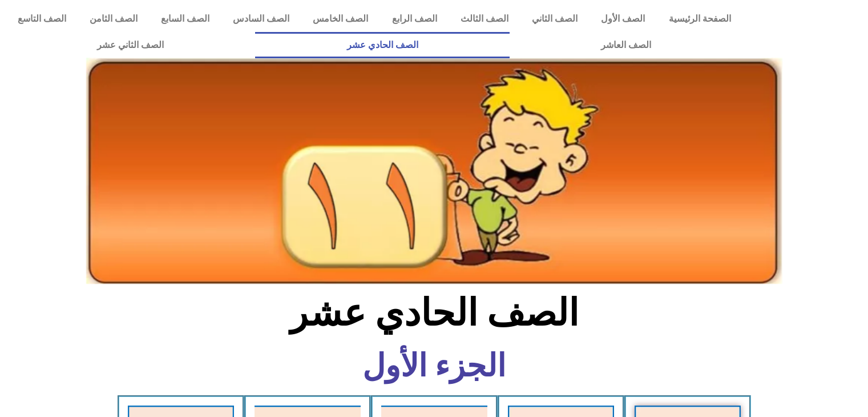  What do you see at coordinates (341, 19) in the screenshot?
I see `a: الصف الخامس` at bounding box center [341, 19].